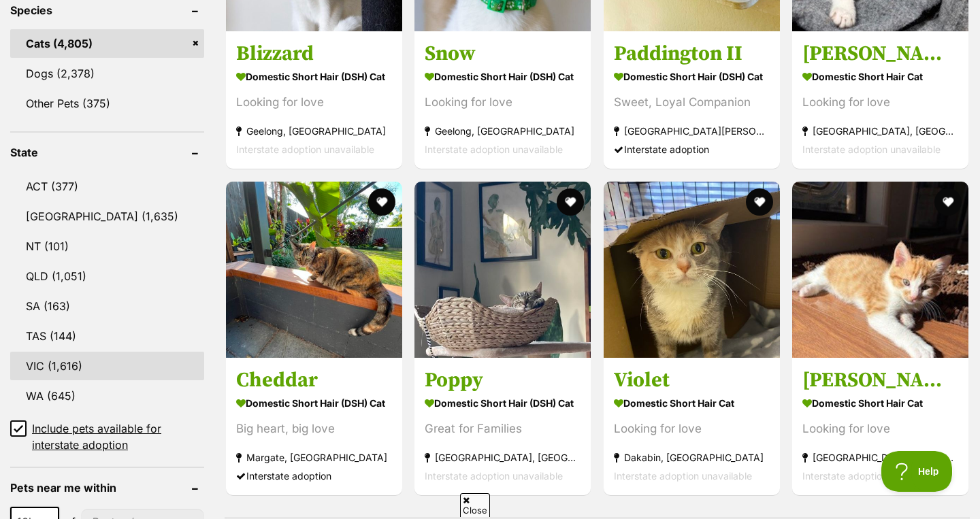 This screenshot has height=519, width=980. Describe the element at coordinates (107, 44) in the screenshot. I see `a: Cats (4,805)` at that location.